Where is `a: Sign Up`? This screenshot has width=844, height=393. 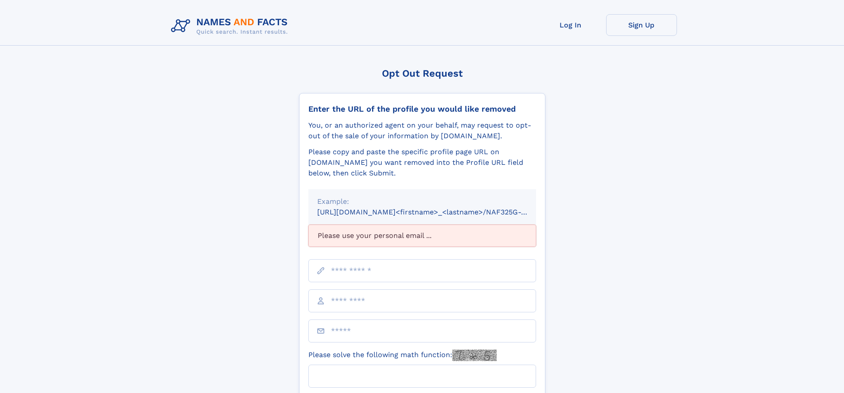
a: Sign Up is located at coordinates (642, 25).